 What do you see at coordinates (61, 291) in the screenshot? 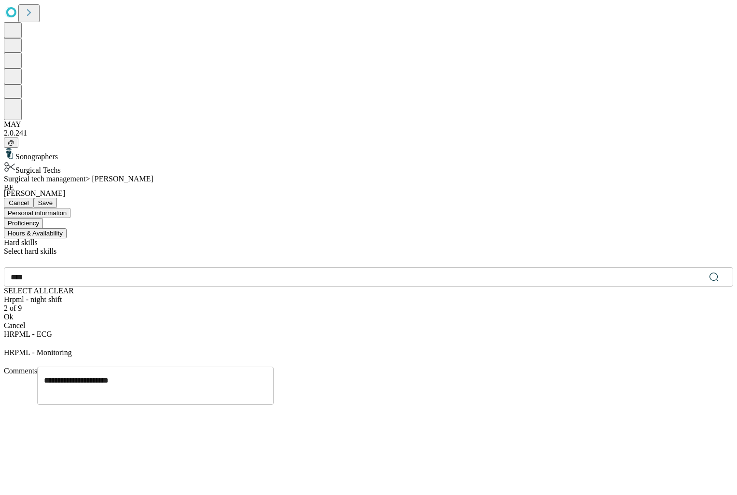
I see `span: CLEAR` at bounding box center [61, 291].